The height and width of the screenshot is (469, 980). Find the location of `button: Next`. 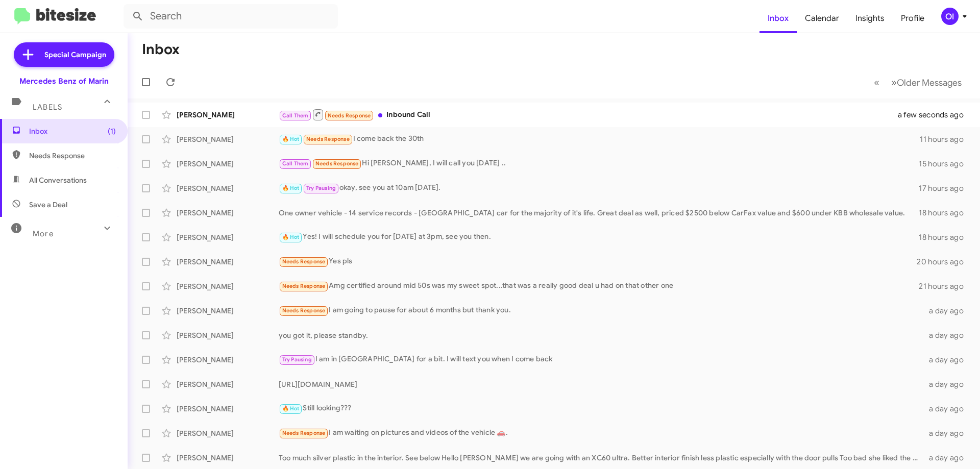

button: Next is located at coordinates (926, 82).